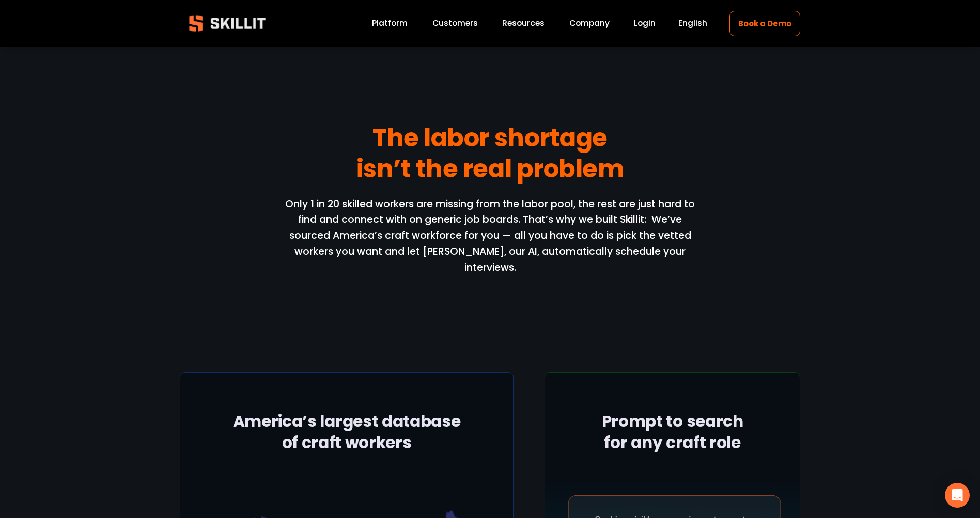 The width and height of the screenshot is (980, 518). Describe the element at coordinates (492, 235) in the screenshot. I see `span: Only 1 in 20 skilled workers are missing from the labor pool, the rest are just hard to find and ...` at that location.